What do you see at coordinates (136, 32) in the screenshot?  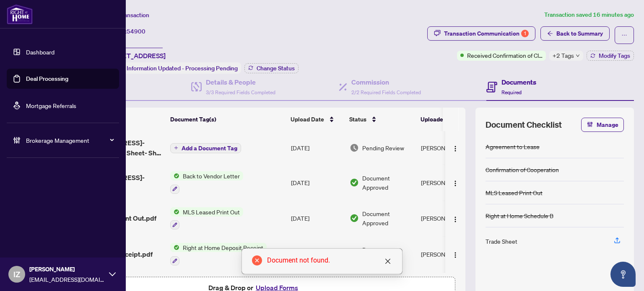 I see `span: 54900` at bounding box center [136, 32].